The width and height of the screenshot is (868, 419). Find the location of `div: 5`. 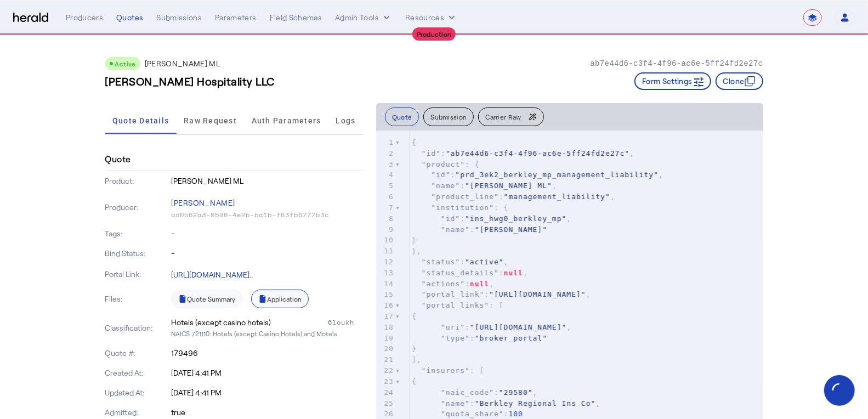

div: 5 is located at coordinates (386, 186).